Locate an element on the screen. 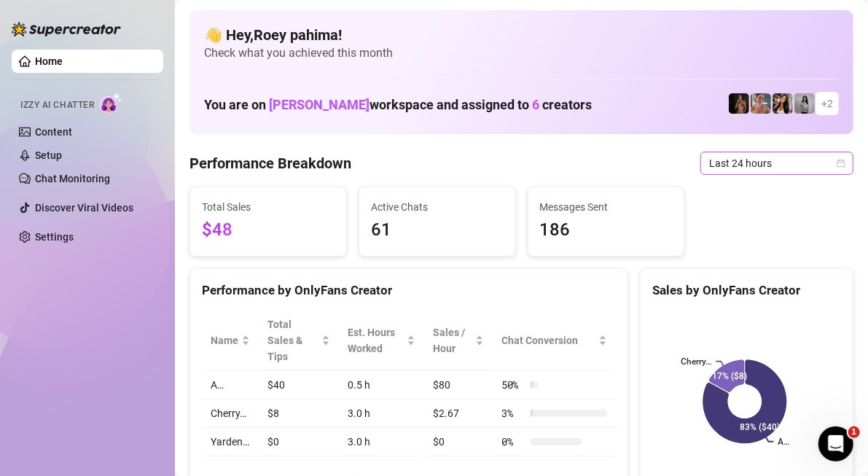 The width and height of the screenshot is (868, 476). span: Total Sales & Tips is located at coordinates (293, 340).